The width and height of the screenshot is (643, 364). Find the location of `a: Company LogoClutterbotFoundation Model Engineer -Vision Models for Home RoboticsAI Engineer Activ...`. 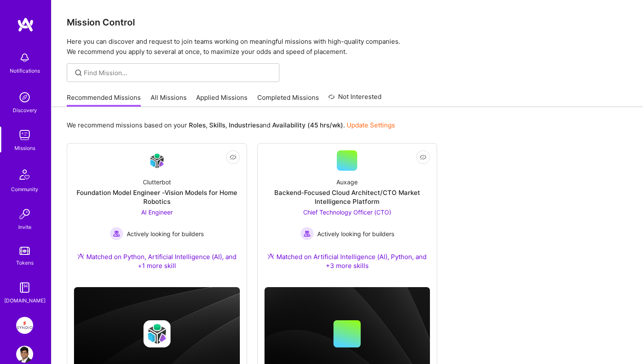

a: Company LogoClutterbotFoundation Model Engineer -Vision Models for Home RoboticsAI Engineer Activ... is located at coordinates (157, 216).